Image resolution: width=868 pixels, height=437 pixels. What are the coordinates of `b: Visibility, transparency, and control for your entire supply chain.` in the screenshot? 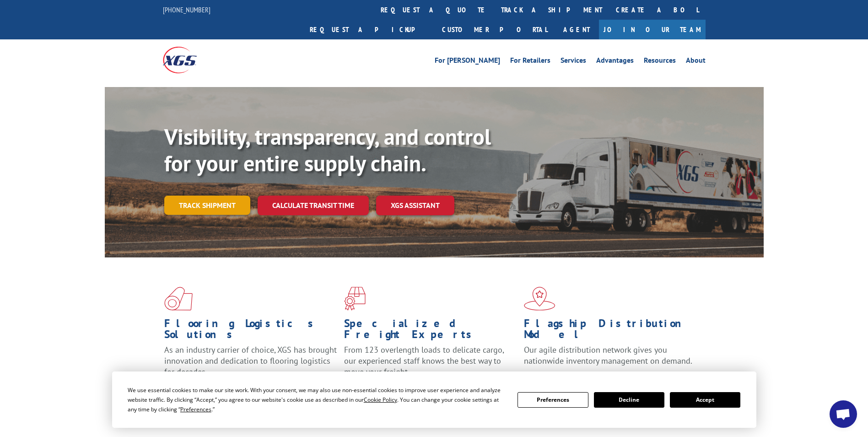 It's located at (328, 150).